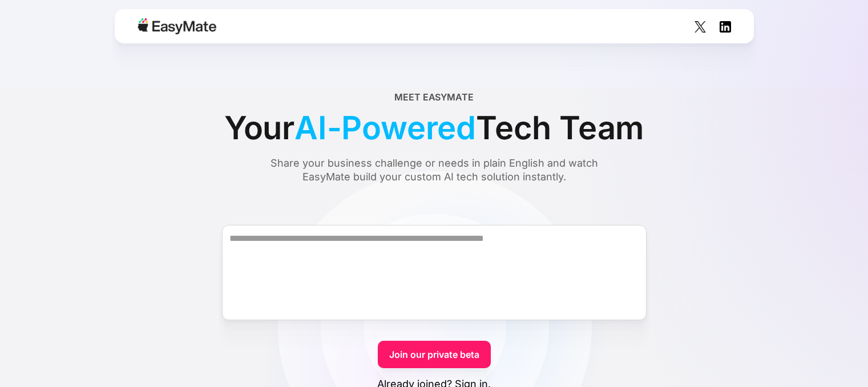  Describe the element at coordinates (434, 128) in the screenshot. I see `div: Your` at that location.